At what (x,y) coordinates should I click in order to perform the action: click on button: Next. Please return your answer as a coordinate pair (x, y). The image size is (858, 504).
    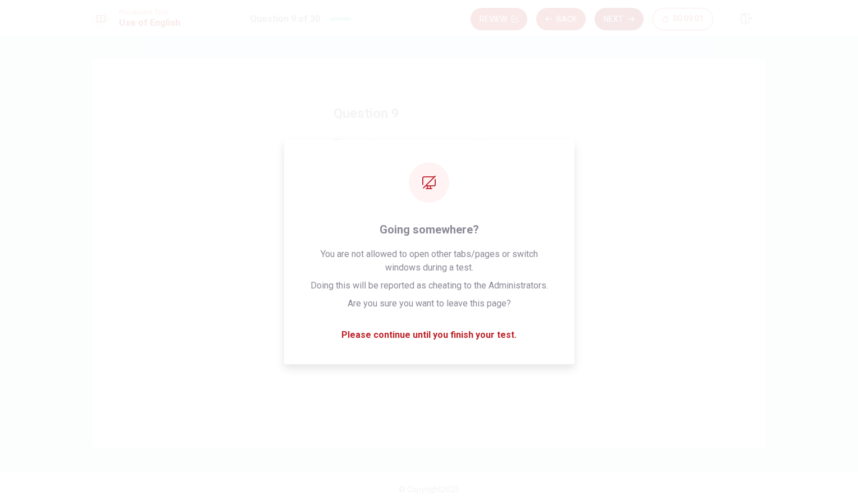
    Looking at the image, I should click on (619, 19).